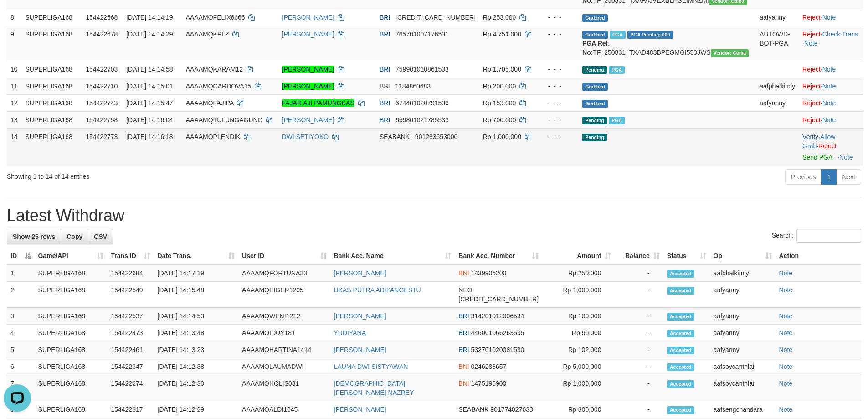  I want to click on span: Rp 4.751.000, so click(502, 34).